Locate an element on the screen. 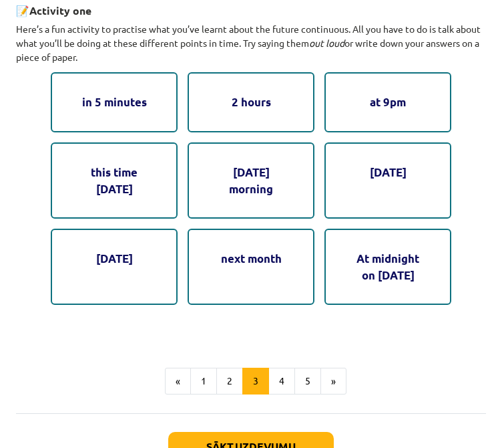  p: Here’s a fun activity to practise what you’ve learnt about the future continuous. All you have to... is located at coordinates (251, 43).